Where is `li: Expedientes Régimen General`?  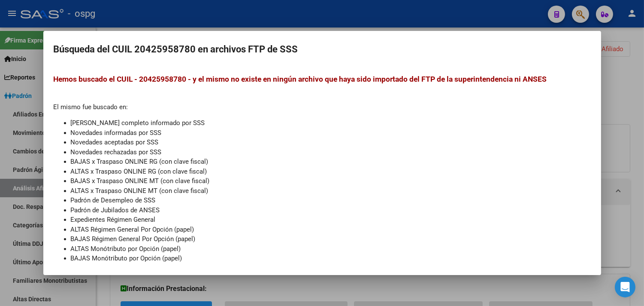 li: Expedientes Régimen General is located at coordinates (331, 220).